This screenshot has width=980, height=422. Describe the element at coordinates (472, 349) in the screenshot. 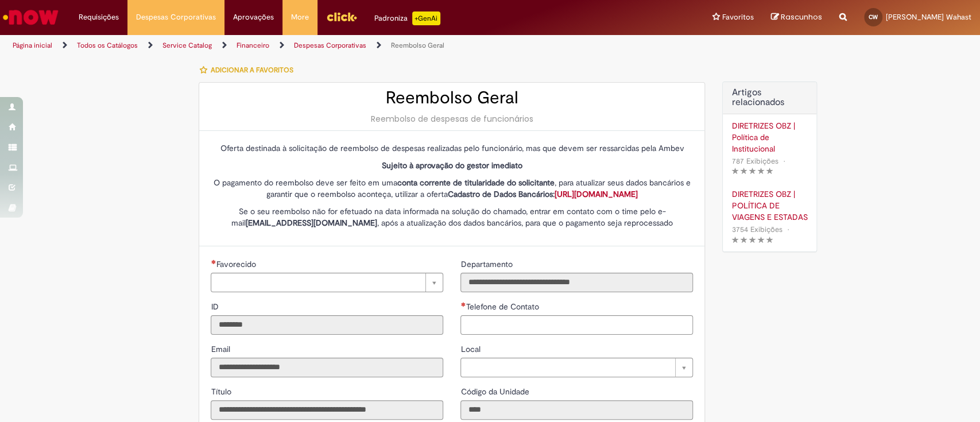

I see `span: Local` at that location.